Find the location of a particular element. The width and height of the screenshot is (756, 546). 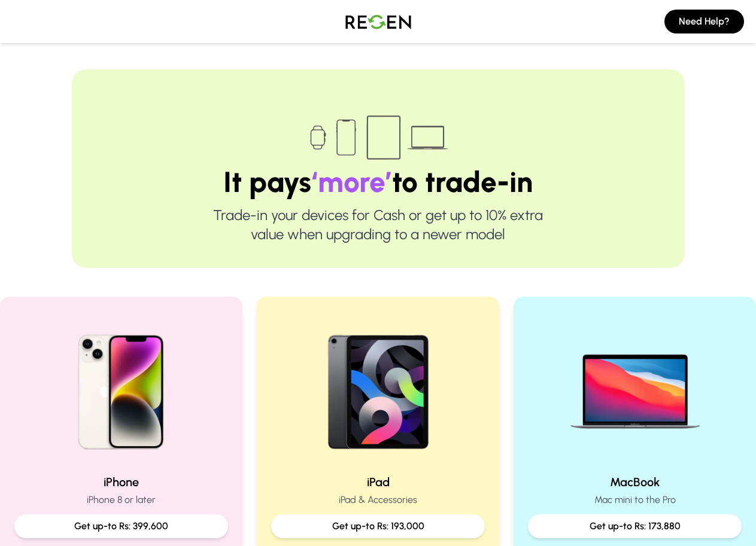

p: Trade-in your devices for Cash or get up to 10% extra value when upgrading to a newer model is located at coordinates (378, 225).